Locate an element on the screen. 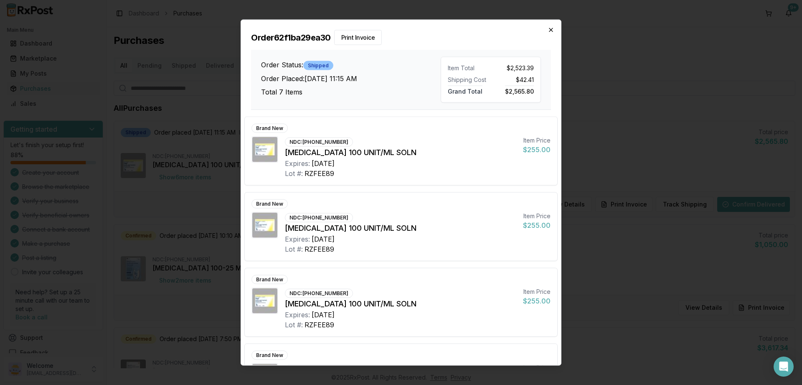 Image resolution: width=802 pixels, height=385 pixels. div: Shipped is located at coordinates (318, 65).